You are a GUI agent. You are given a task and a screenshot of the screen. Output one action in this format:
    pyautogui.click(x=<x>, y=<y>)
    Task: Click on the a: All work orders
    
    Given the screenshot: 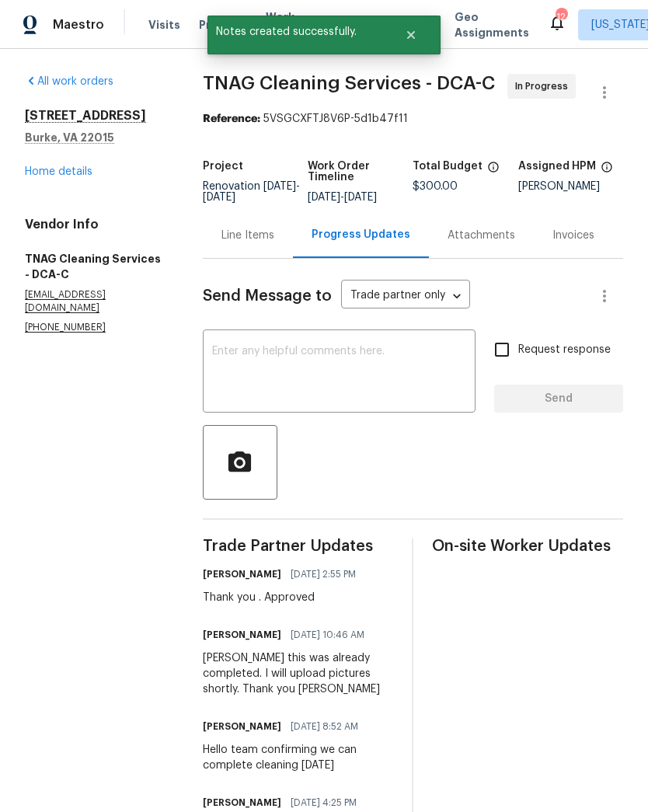 What is the action you would take?
    pyautogui.click(x=69, y=82)
    